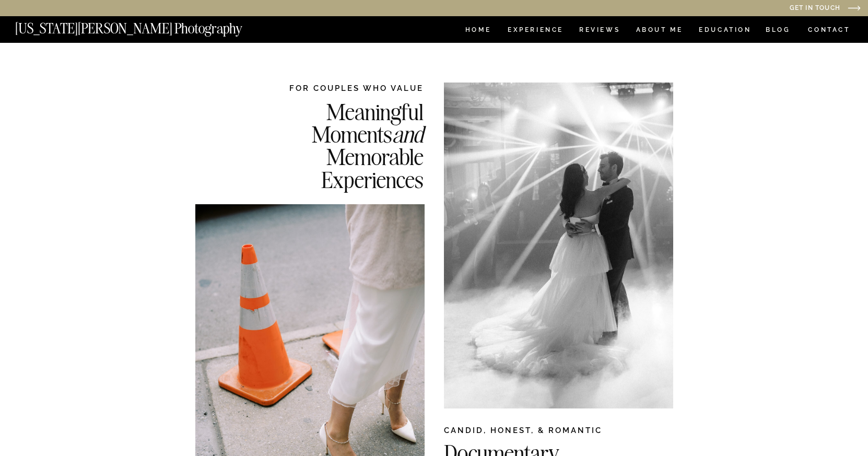 The height and width of the screenshot is (456, 868). Describe the element at coordinates (558, 432) in the screenshot. I see `h2: CANDID, HONEST, & ROMANTIC` at that location.